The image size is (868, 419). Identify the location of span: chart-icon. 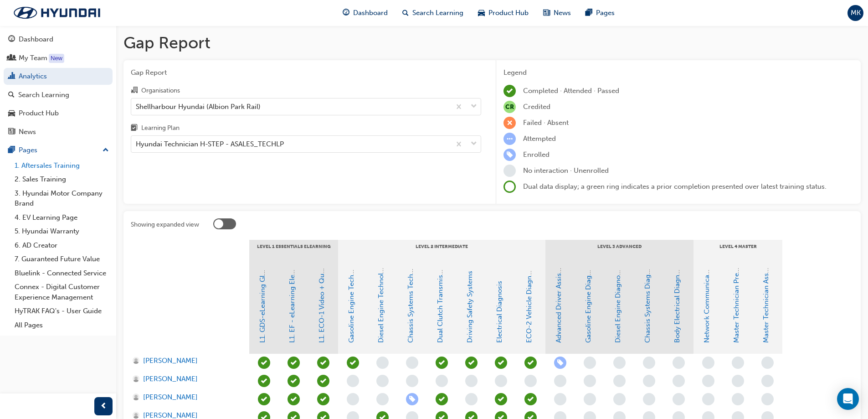
(11, 77).